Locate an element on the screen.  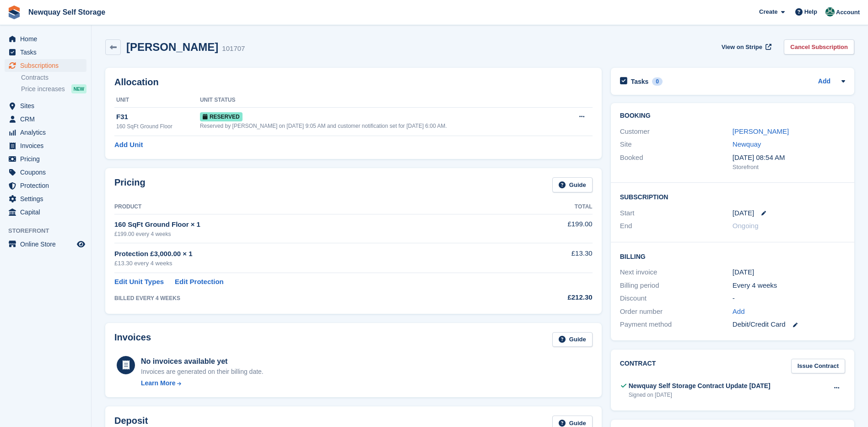
div: £212.30 is located at coordinates (548, 297).